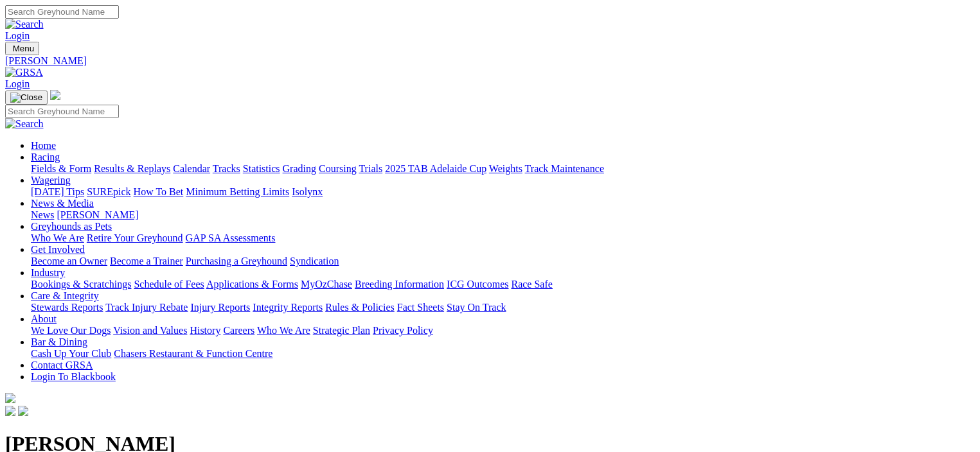 The height and width of the screenshot is (452, 980). What do you see at coordinates (502, 331) in the screenshot?
I see `div: About` at bounding box center [502, 331].